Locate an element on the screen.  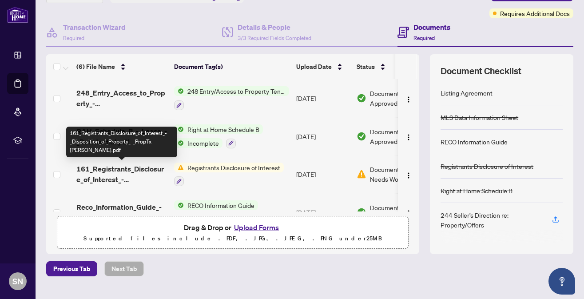
span: (6) File Name is located at coordinates (96, 67).